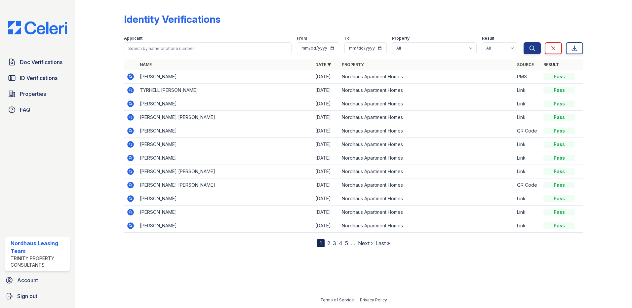 This screenshot has width=632, height=308. I want to click on a: 3, so click(334, 243).